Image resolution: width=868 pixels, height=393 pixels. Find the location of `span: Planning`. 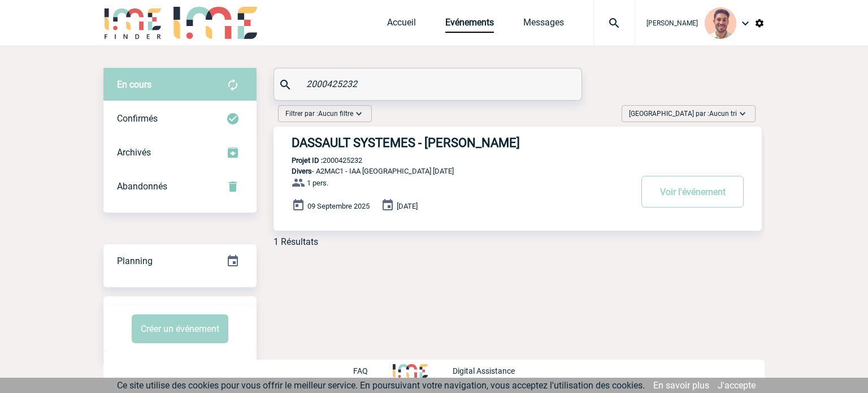

span: Planning is located at coordinates (134, 261).